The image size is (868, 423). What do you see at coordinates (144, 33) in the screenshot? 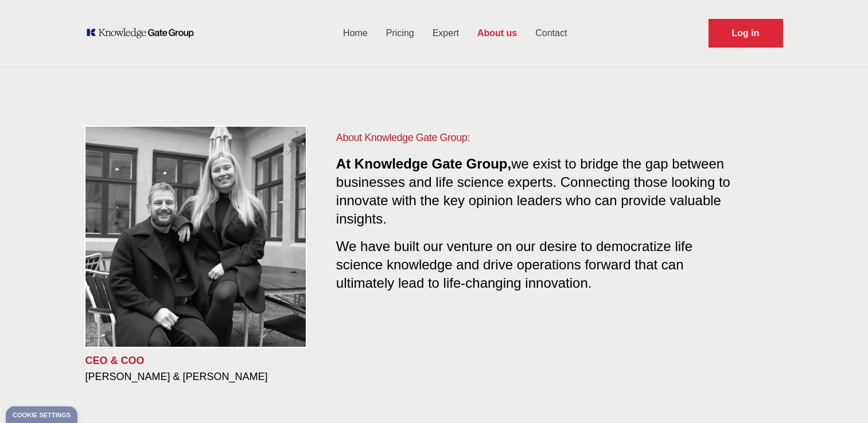
I see `a: KOL Knowledge Platform: Talk to Key External Experts (KEE)` at bounding box center [144, 33].